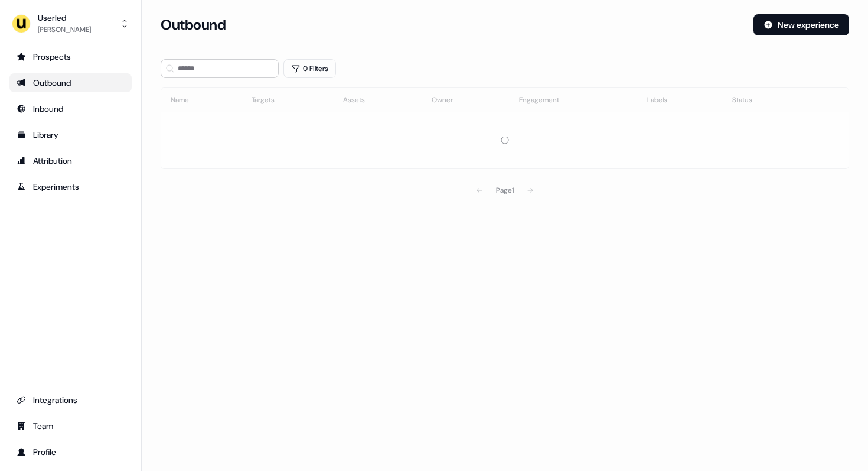  What do you see at coordinates (70, 161) in the screenshot?
I see `div: Attribution` at bounding box center [70, 161].